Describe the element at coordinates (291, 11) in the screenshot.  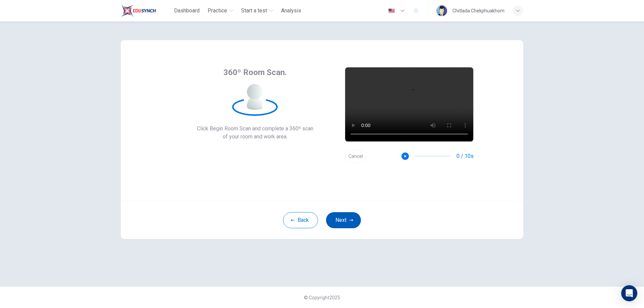
I see `a: Analysis` at that location.